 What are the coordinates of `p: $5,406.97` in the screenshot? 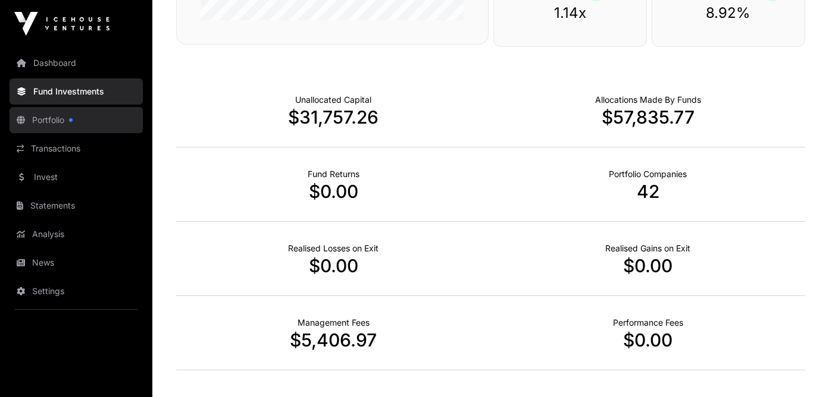 It's located at (333, 340).